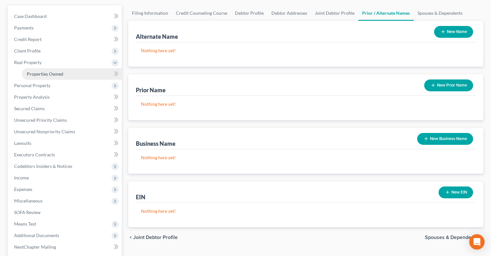 Image resolution: width=491 pixels, height=256 pixels. I want to click on div: Prior Name, so click(151, 90).